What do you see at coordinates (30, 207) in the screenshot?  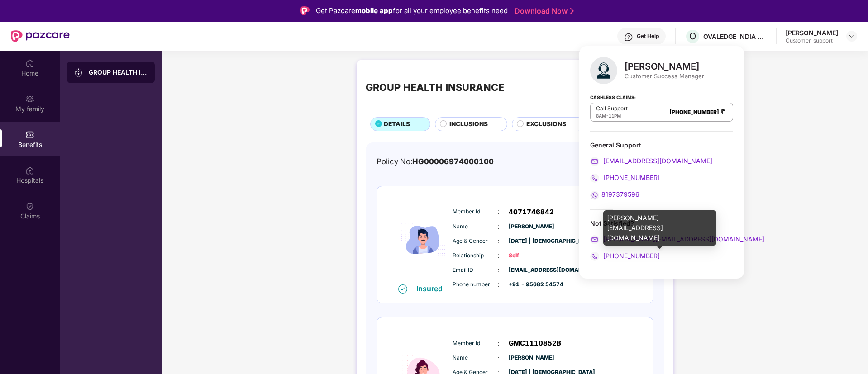 I see `img: svg+xml;base64,PHN2ZyBpZD0iQ2xhaW0iIHhtbG5zPSJodHRwOi8vd3d3LnczLm9yZy8yMDAwL3N2ZyIgd2lkdGg9IjIwIi...` at bounding box center [30, 207].